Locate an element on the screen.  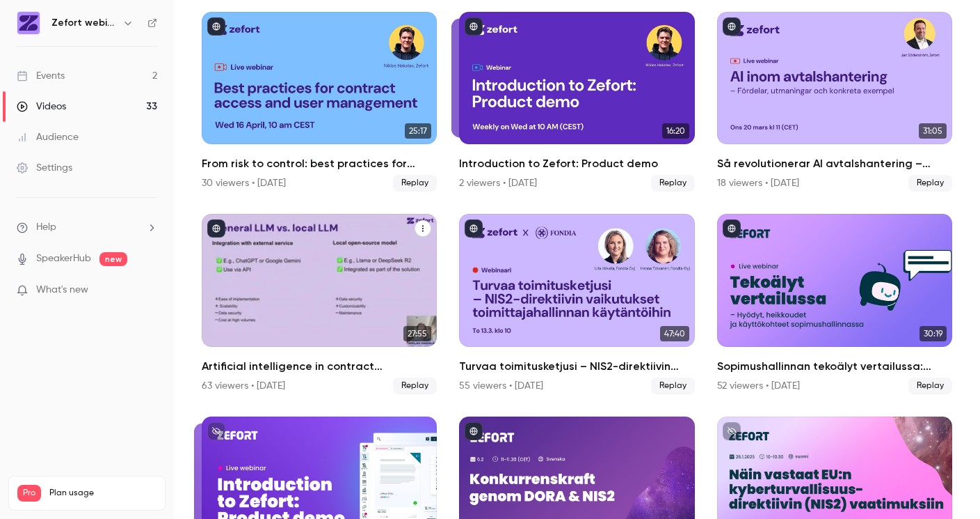
div: Videos is located at coordinates (41, 107).